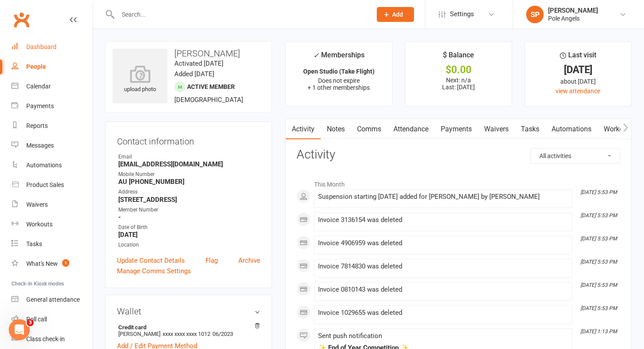  I want to click on strong: Credit card, so click(187, 327).